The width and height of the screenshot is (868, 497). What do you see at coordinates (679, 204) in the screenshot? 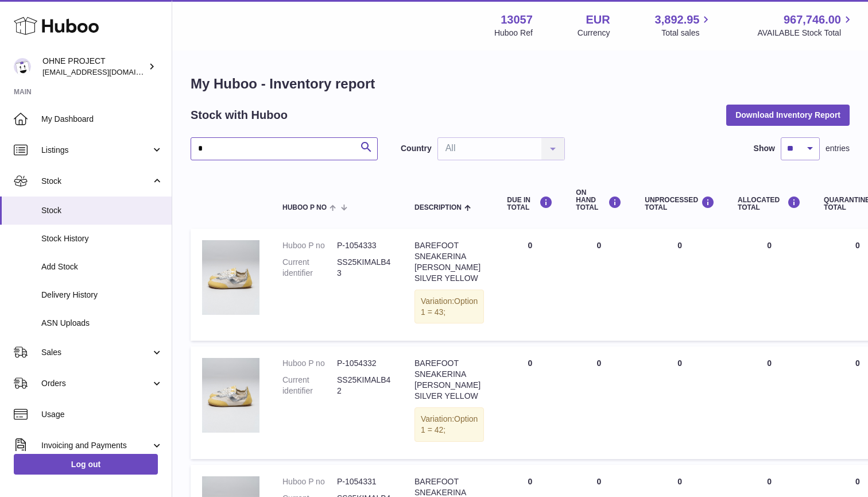
I see `div: UNPROCESSED Total` at bounding box center [679, 204].